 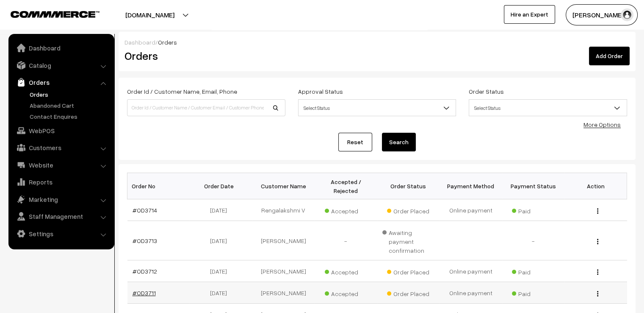 What do you see at coordinates (144, 293) in the screenshot?
I see `a: #OD3711` at bounding box center [144, 293].